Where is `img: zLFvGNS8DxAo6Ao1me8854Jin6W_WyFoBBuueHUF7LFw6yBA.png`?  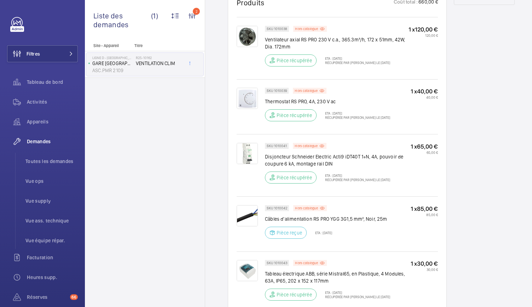
img: zLFvGNS8DxAo6Ao1me8854Jin6W_WyFoBBuueHUF7LFw6yBA.png is located at coordinates (247, 36).